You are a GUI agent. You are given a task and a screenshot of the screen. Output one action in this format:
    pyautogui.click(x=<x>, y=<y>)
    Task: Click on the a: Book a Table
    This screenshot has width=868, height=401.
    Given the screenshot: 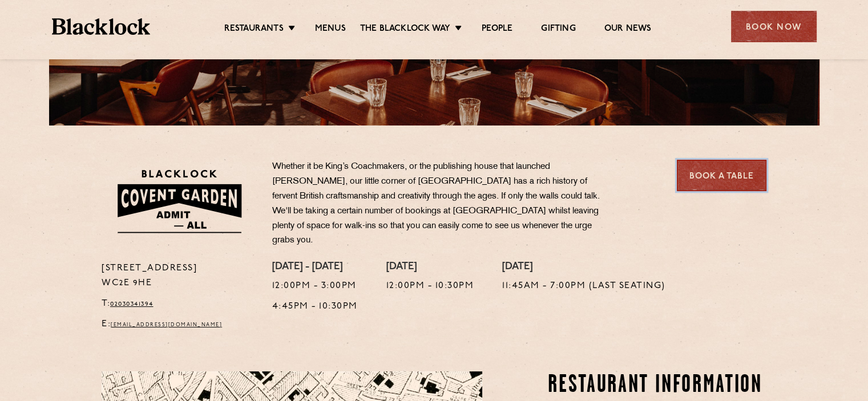 What is the action you would take?
    pyautogui.click(x=722, y=175)
    